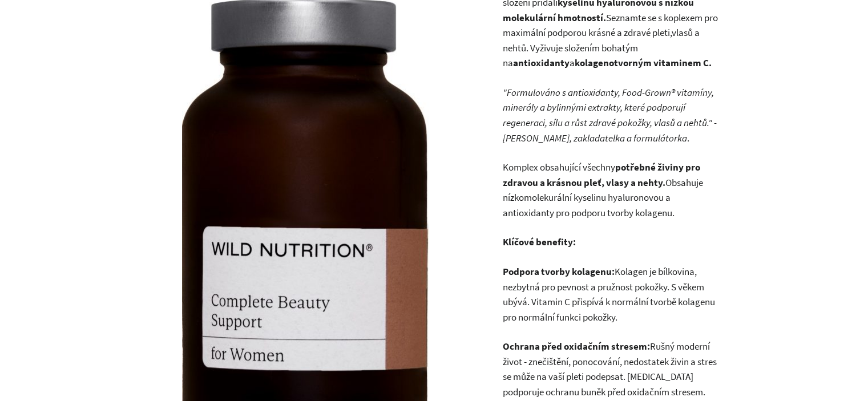 The width and height of the screenshot is (868, 401). Describe the element at coordinates (538, 242) in the screenshot. I see `strong: Klíčové benefity:` at that location.